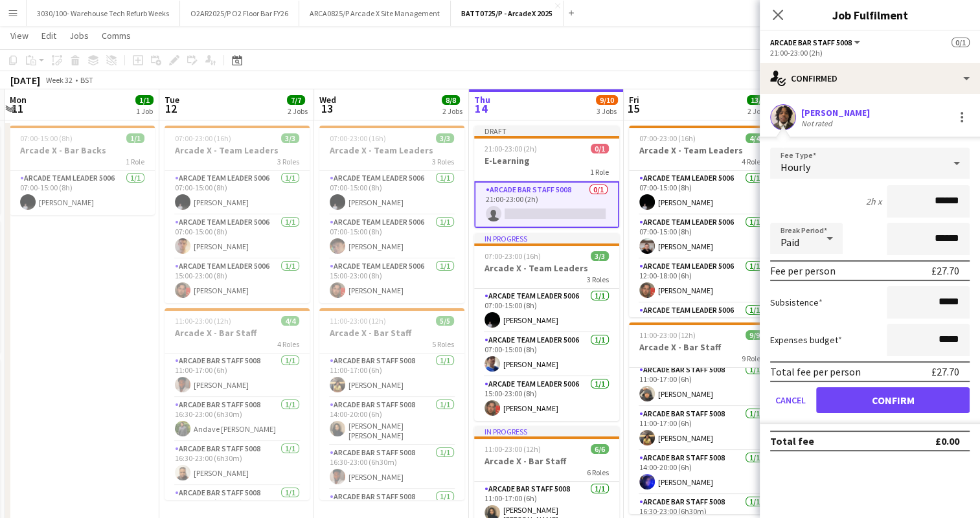  I want to click on span: 5 Roles, so click(443, 344).